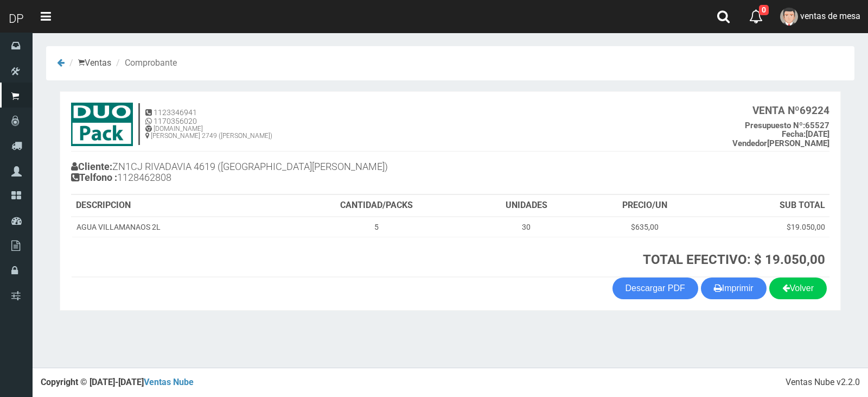 This screenshot has height=397, width=868. Describe the element at coordinates (764, 10) in the screenshot. I see `span: 0` at that location.